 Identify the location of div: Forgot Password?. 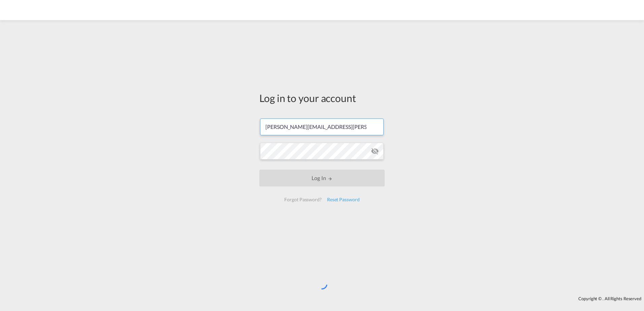
(303, 200).